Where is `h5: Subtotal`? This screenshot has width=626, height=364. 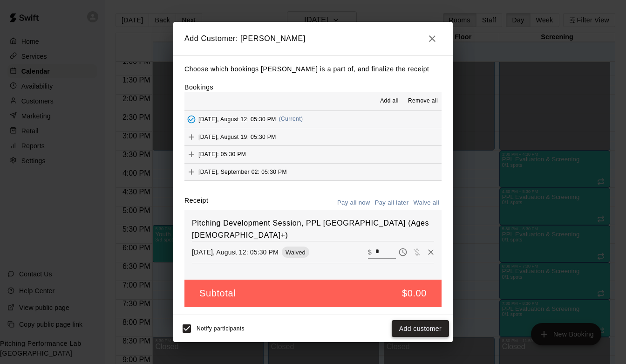
h5: Subtotal is located at coordinates (217, 293).